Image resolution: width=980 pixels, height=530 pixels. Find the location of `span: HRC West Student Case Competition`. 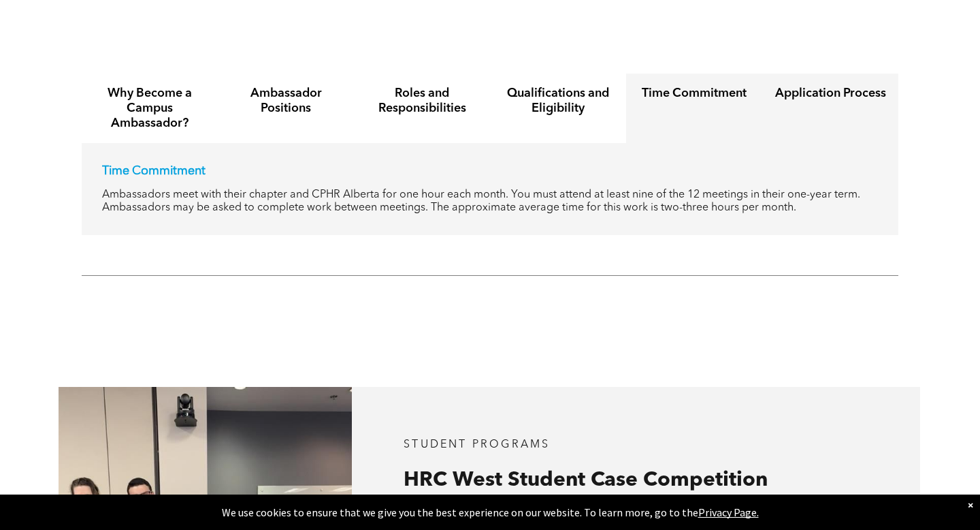

span: HRC West Student Case Competition is located at coordinates (586, 480).